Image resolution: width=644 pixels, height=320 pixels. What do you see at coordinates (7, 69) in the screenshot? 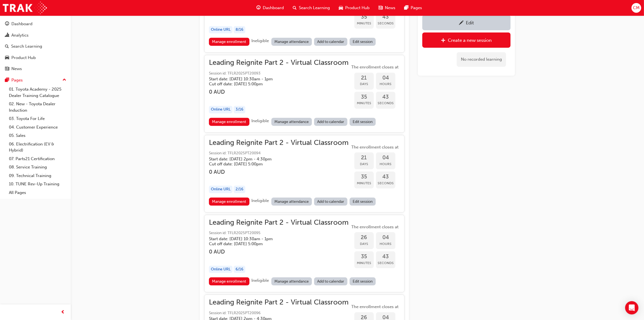
I see `span: news-icon` at bounding box center [7, 69].